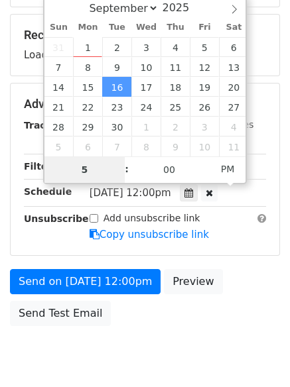 The image size is (290, 387). I want to click on span: Sun, so click(59, 27).